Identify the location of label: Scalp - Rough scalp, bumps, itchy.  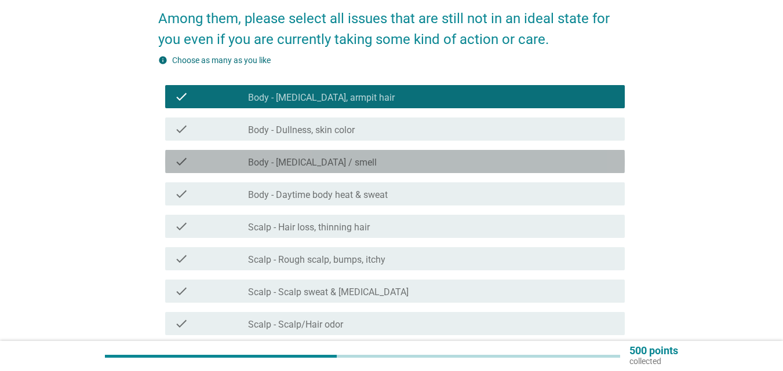
(316, 260).